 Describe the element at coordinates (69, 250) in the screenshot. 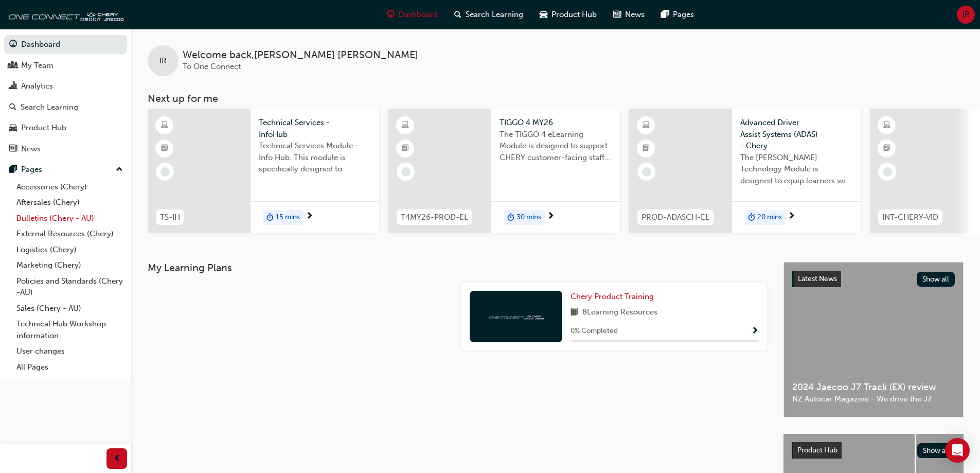

I see `a: Logistics (Chery)` at that location.